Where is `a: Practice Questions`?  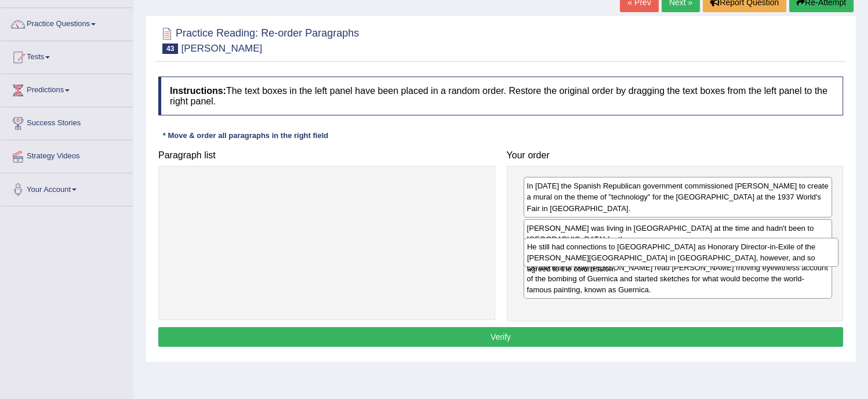 a: Practice Questions is located at coordinates (67, 22).